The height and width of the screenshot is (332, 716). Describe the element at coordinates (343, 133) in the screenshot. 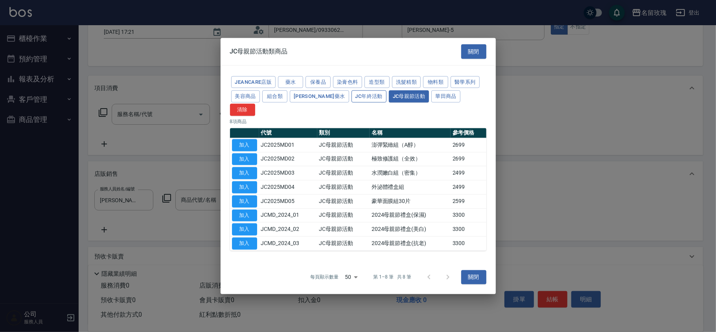

I see `th: 類別` at that location.